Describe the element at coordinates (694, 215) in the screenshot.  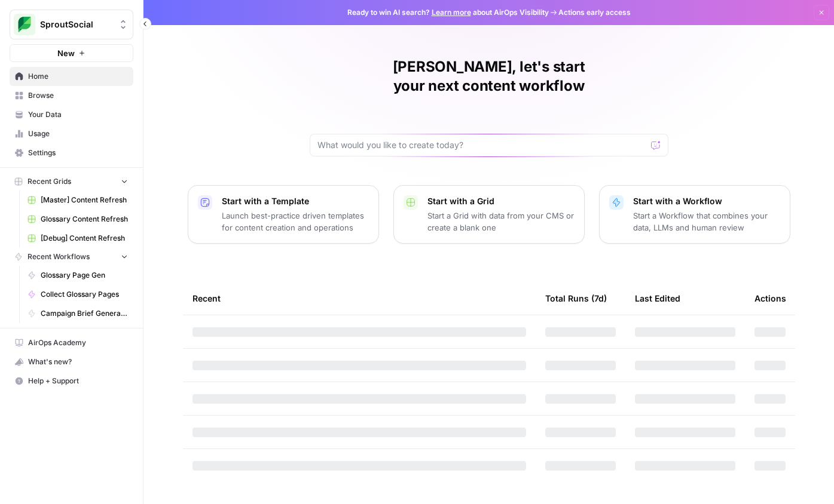
I see `button: Start with a WorkflowStart a Workflow that combines your data, LLMs and human review` at that location.